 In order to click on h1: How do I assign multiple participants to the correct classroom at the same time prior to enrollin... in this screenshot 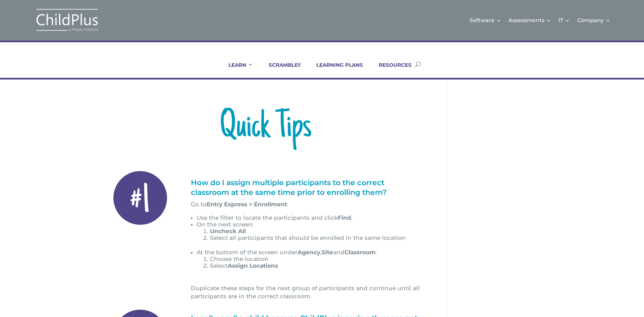, I will do `click(307, 189)`.